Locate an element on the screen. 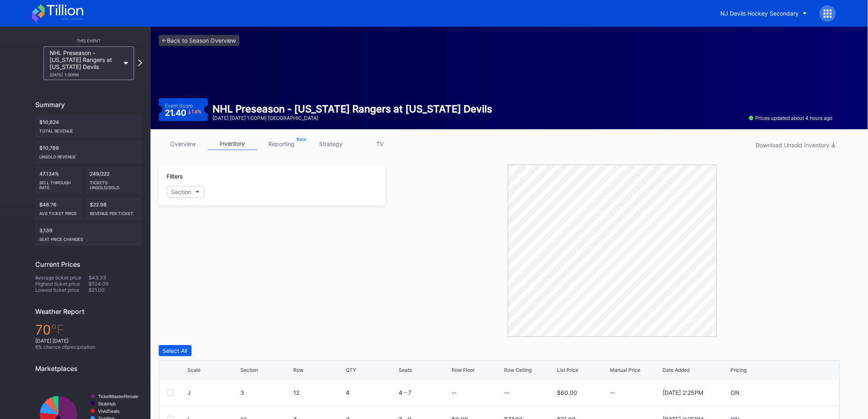 The height and width of the screenshot is (419, 868). div: Total Revenue is located at coordinates (89, 129).